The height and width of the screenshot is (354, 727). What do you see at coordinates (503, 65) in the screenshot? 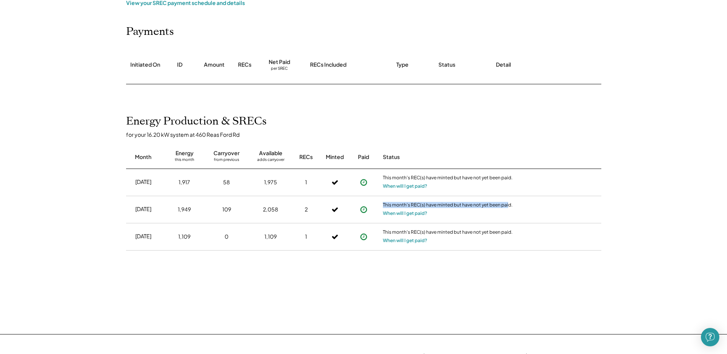
I see `div: Detail` at bounding box center [503, 65].